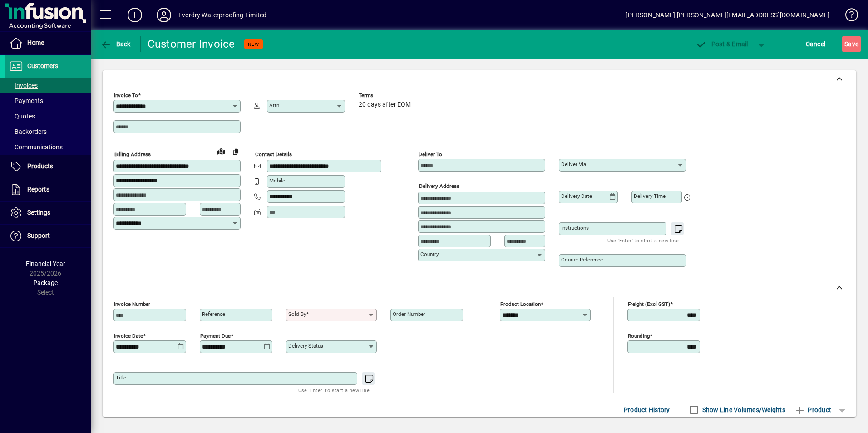  Describe the element at coordinates (132, 304) in the screenshot. I see `mat-label: Invoice number` at that location.